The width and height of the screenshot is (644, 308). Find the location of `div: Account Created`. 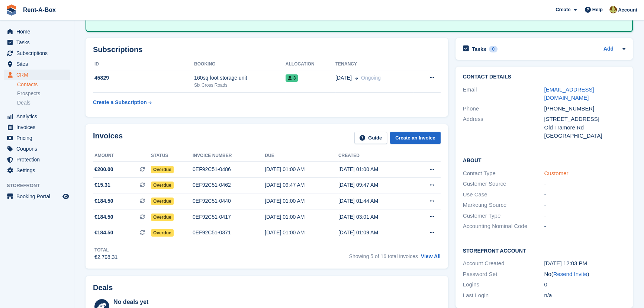

div: Account Created is located at coordinates (504, 263).